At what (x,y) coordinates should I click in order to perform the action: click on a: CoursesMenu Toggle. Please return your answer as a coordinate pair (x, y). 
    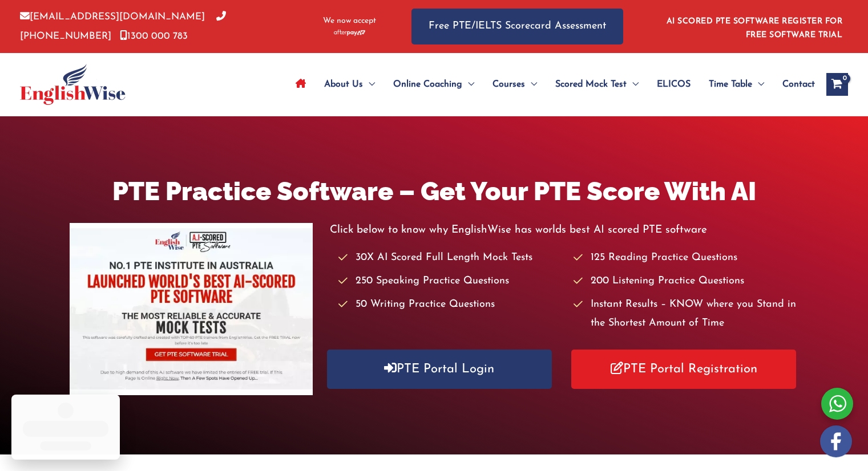
    Looking at the image, I should click on (515, 85).